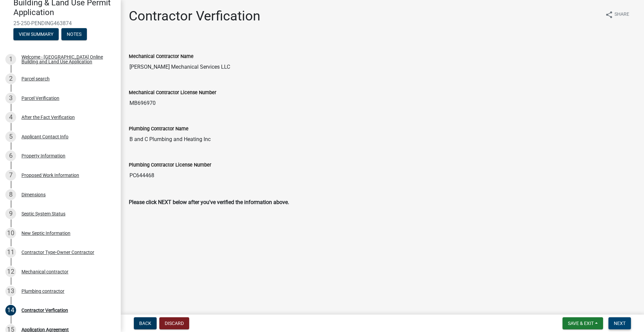  What do you see at coordinates (74, 34) in the screenshot?
I see `button: Notes` at bounding box center [74, 34].